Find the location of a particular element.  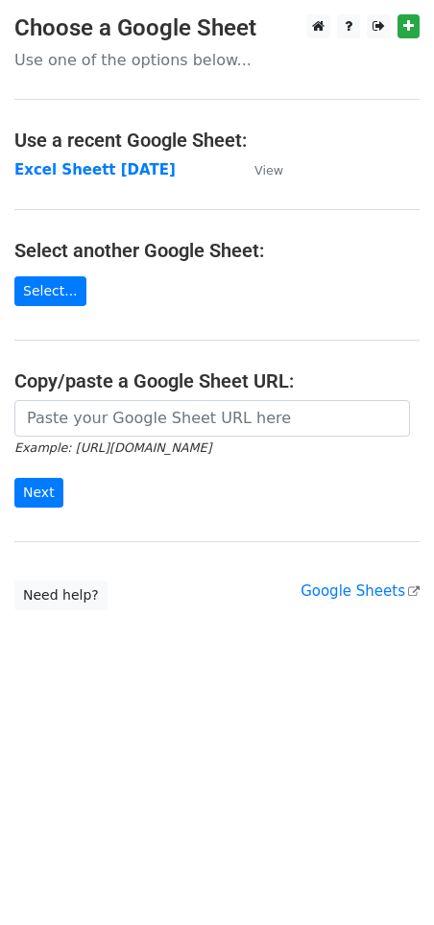

a: Select... is located at coordinates (50, 291).